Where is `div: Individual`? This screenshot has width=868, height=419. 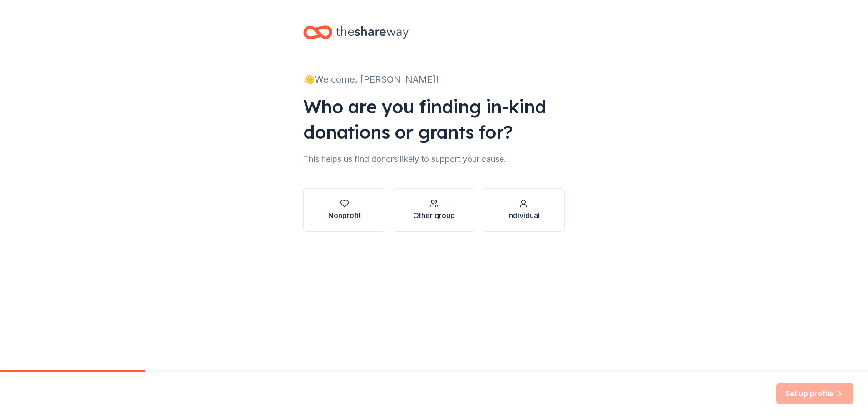
div: Individual is located at coordinates (523, 215).